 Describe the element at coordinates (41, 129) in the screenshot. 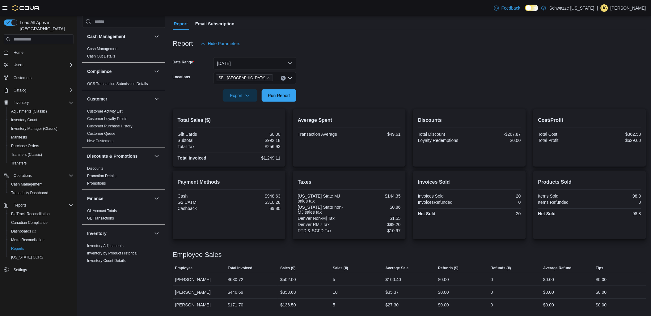

I see `span: Inventory Manager (Classic)` at that location.